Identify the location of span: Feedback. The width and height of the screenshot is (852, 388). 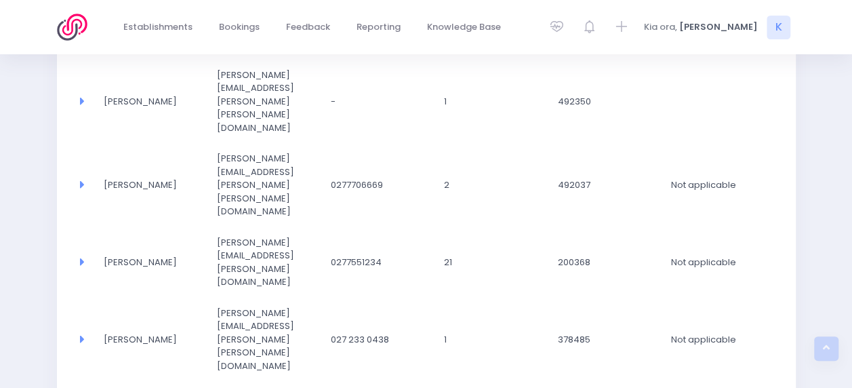
(308, 27).